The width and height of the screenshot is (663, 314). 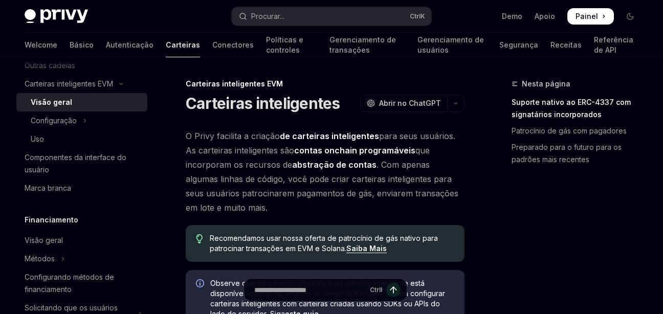 I want to click on strong: de carteiras inteligentes, so click(x=330, y=136).